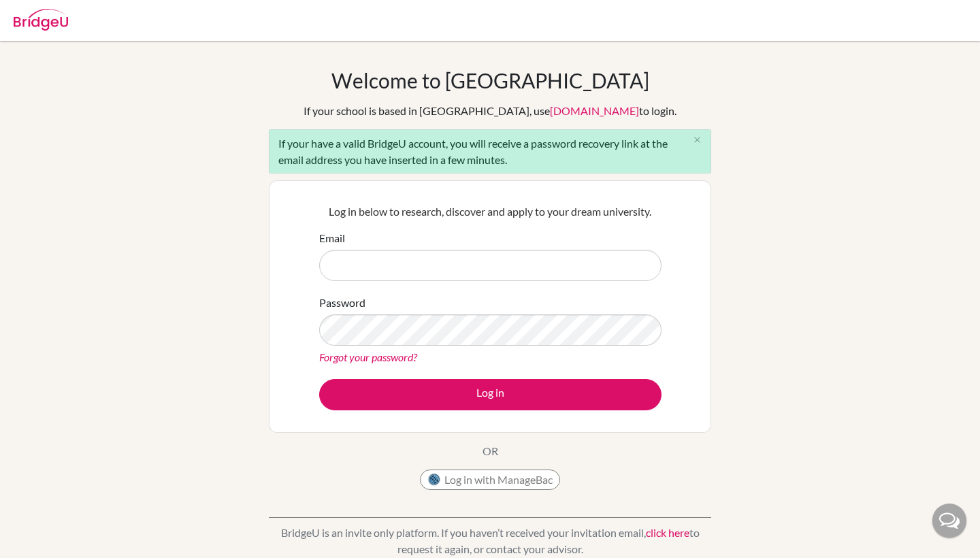  Describe the element at coordinates (697, 139) in the screenshot. I see `i: close` at that location.